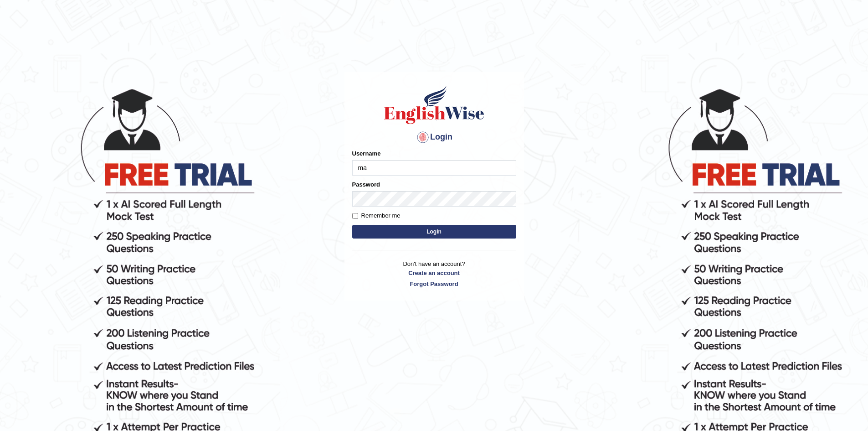  What do you see at coordinates (434, 105) in the screenshot?
I see `img: Logo of English Wise sign in for intelligent practice with AI` at bounding box center [434, 105].